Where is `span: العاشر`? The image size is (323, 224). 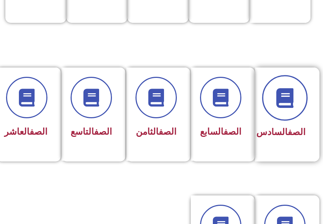 span: العاشر is located at coordinates (26, 131).